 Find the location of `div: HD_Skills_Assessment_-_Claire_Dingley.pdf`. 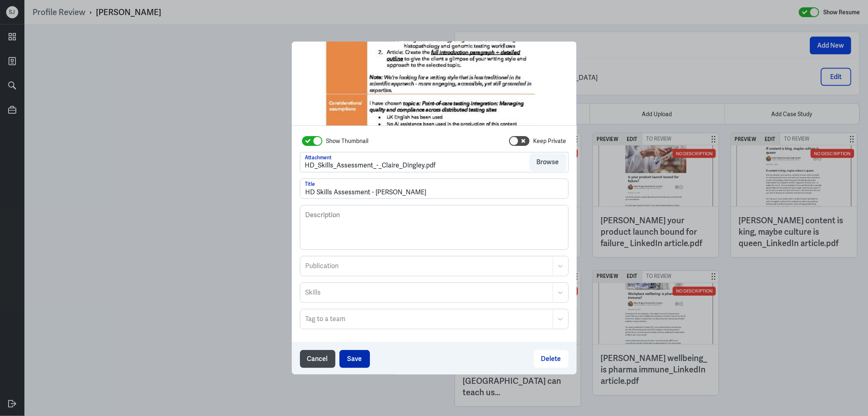

div: HD_Skills_Assessment_-_Claire_Dingley.pdf is located at coordinates (370, 166).